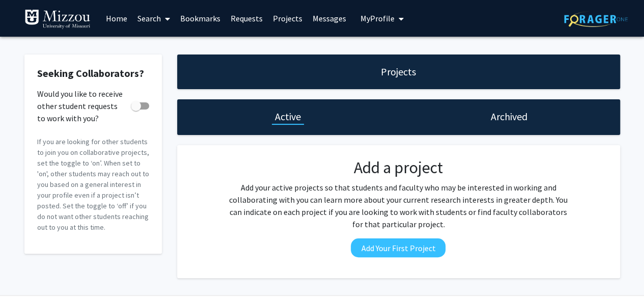 The height and width of the screenshot is (298, 644). Describe the element at coordinates (93, 73) in the screenshot. I see `h2: Seeking Collaborators?` at that location.